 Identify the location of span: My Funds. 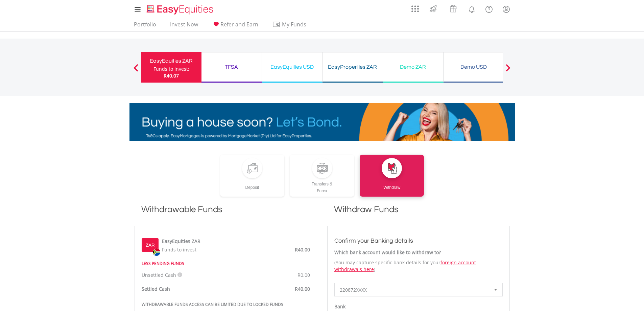
(294, 25).